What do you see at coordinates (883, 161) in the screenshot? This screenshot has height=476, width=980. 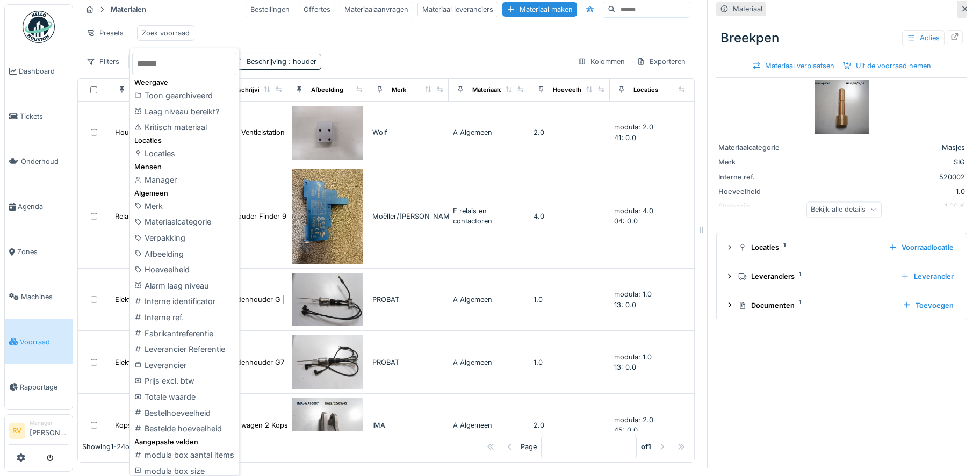 I see `div: SIG` at bounding box center [883, 161].